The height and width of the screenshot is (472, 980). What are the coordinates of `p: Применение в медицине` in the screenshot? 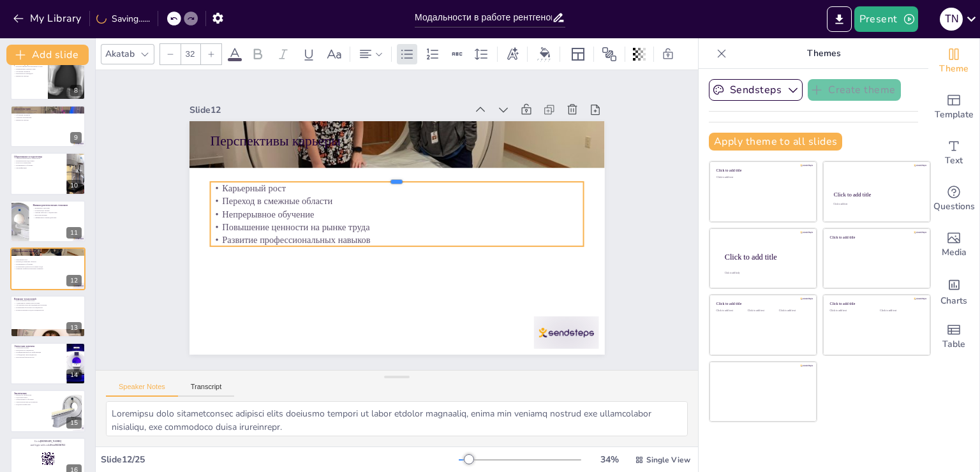 It's located at (48, 113).